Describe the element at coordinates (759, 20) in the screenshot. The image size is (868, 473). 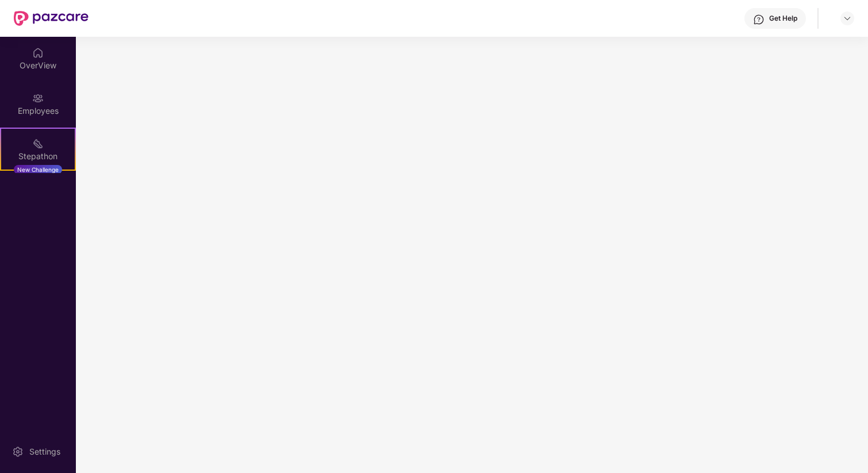
I see `img: svg+xml;base64,PHN2ZyBpZD0iSGVscC0zMngzMiIgeG1sbnM9Imh0dHA6Ly93d3cudzMub3JnLzIwMDAvc3ZnIiB3aWR0aD...` at that location.